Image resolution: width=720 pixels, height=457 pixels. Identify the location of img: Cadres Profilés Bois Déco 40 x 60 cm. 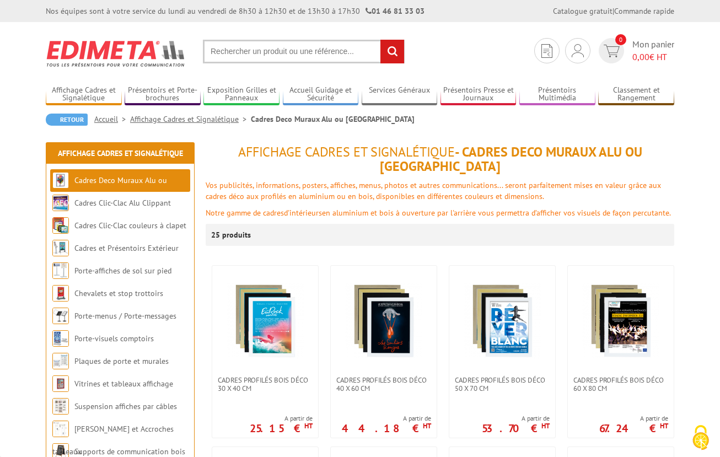
(384, 321).